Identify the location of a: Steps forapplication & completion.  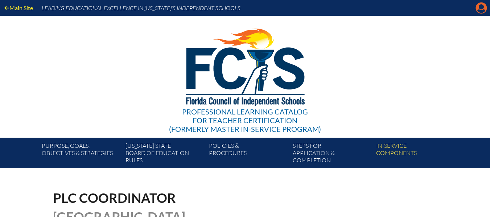
(331, 154).